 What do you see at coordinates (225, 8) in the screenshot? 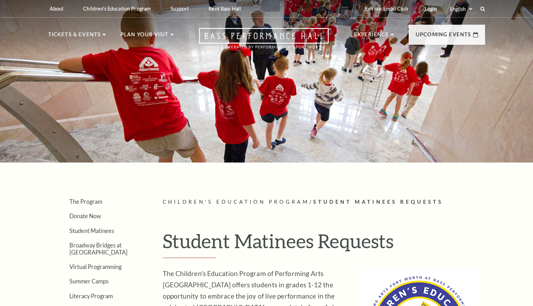
I see `p: Rent Bass Hall` at bounding box center [225, 8].